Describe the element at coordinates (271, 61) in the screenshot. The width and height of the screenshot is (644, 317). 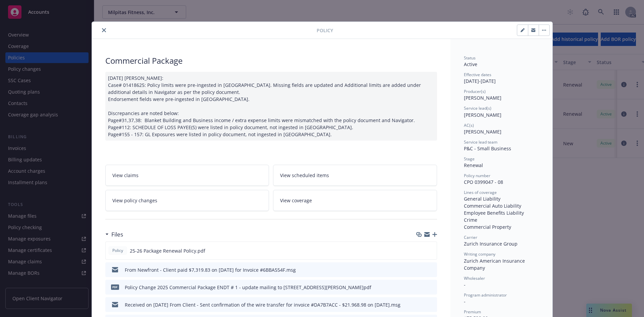
I see `div: Commercial Package` at that location.